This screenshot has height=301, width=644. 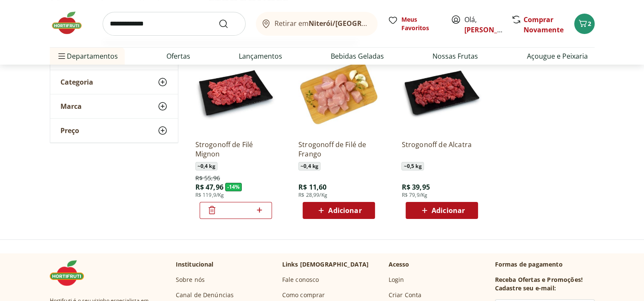 What do you see at coordinates (455, 56) in the screenshot?
I see `a: Nossas Frutas` at bounding box center [455, 56].